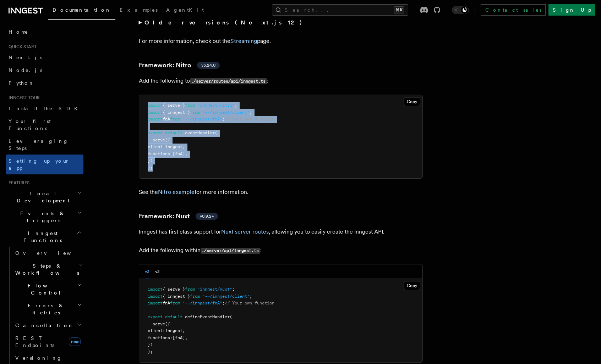 This screenshot has width=601, height=364. I want to click on span: fnA, so click(166, 119).